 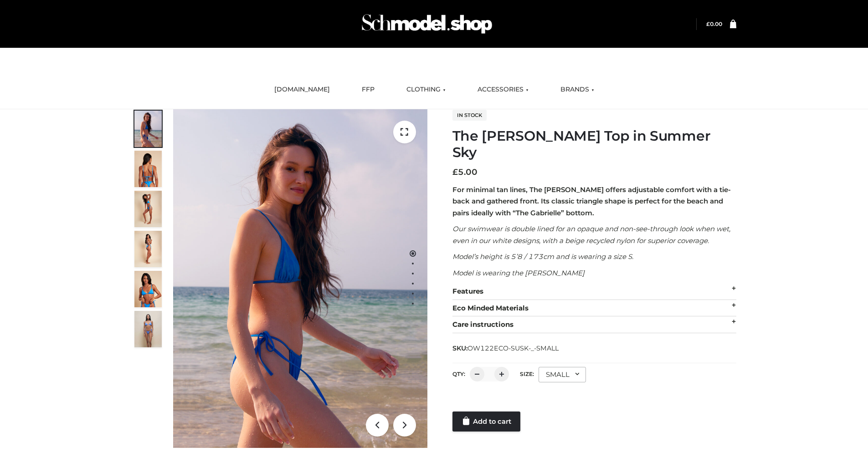 I want to click on div: Eco Minded Materials, so click(x=594, y=309).